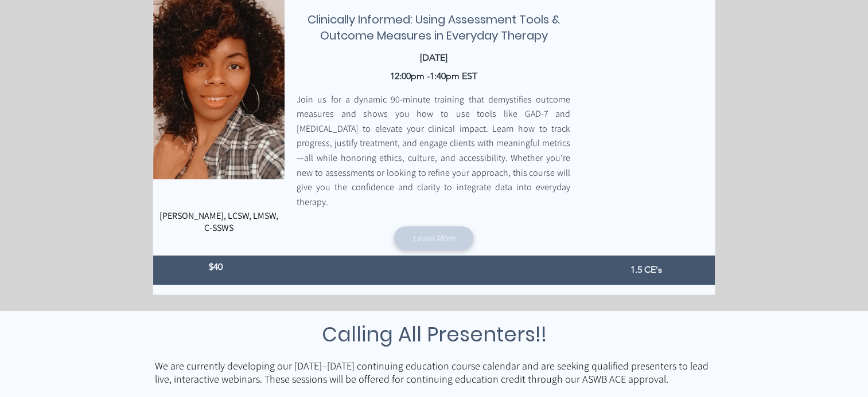 The height and width of the screenshot is (397, 868). Describe the element at coordinates (433, 238) in the screenshot. I see `span: Learn More` at that location.